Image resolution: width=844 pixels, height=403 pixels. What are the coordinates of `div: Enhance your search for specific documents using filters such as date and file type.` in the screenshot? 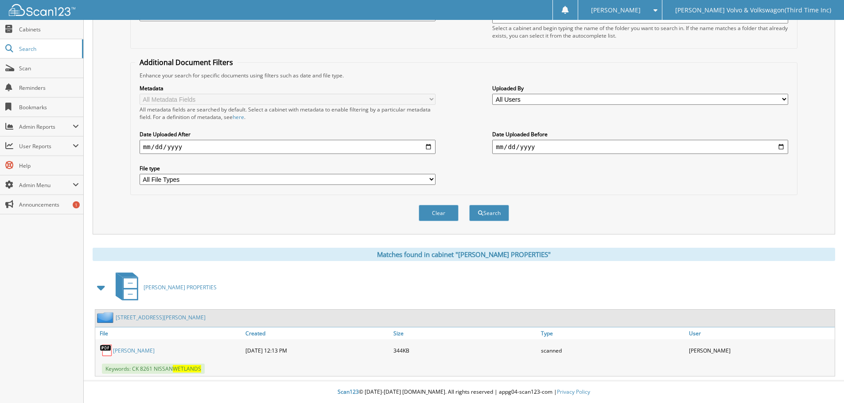 It's located at (464, 75).